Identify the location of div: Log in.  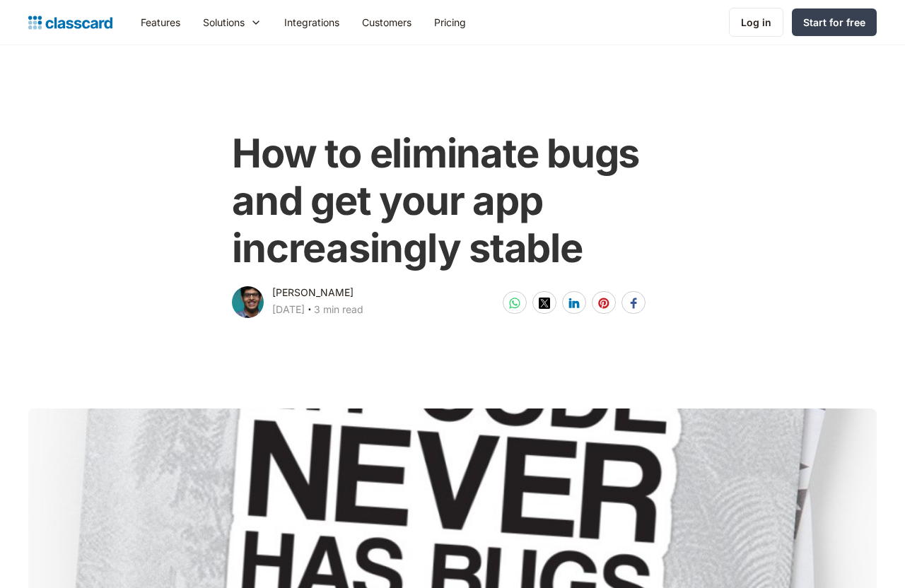
(756, 22).